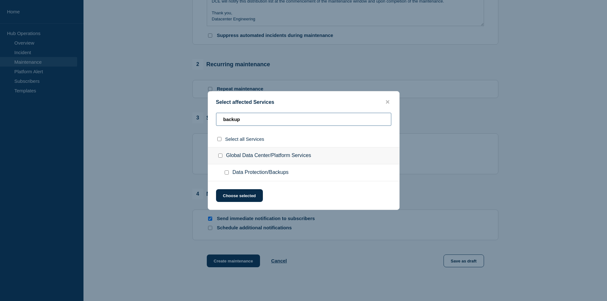 The image size is (607, 301). I want to click on span: Select all Services, so click(245, 139).